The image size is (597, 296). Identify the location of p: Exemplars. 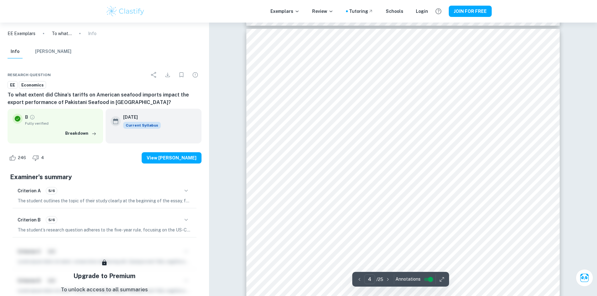
(285, 11).